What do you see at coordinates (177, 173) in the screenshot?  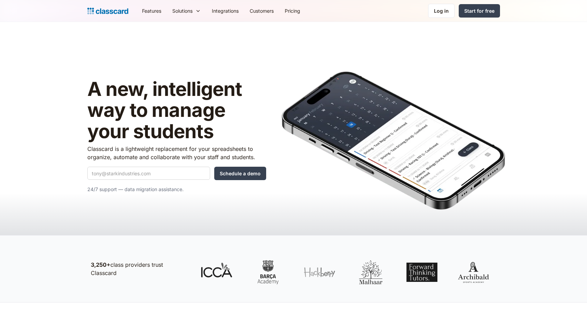 I see `form: Quick Demo Form` at bounding box center [177, 173].